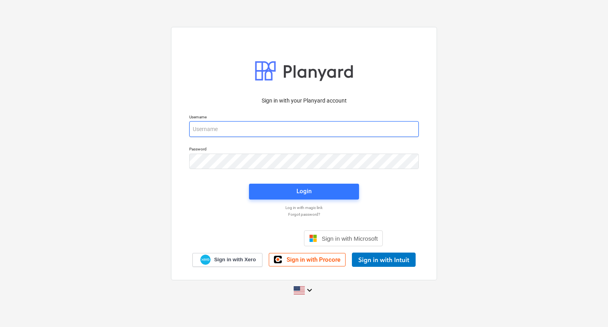  What do you see at coordinates (304, 129) in the screenshot?
I see `input: Username` at bounding box center [304, 129].